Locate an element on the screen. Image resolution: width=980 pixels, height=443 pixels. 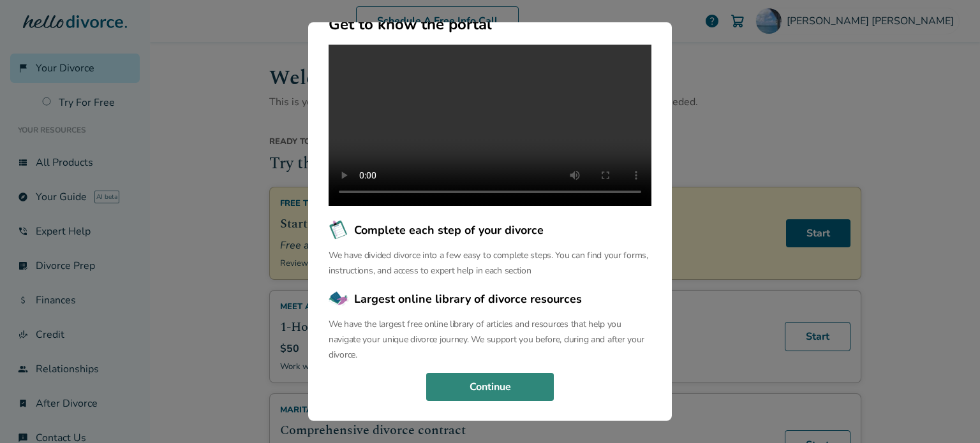
h2: Get to know the portal is located at coordinates (490, 25).